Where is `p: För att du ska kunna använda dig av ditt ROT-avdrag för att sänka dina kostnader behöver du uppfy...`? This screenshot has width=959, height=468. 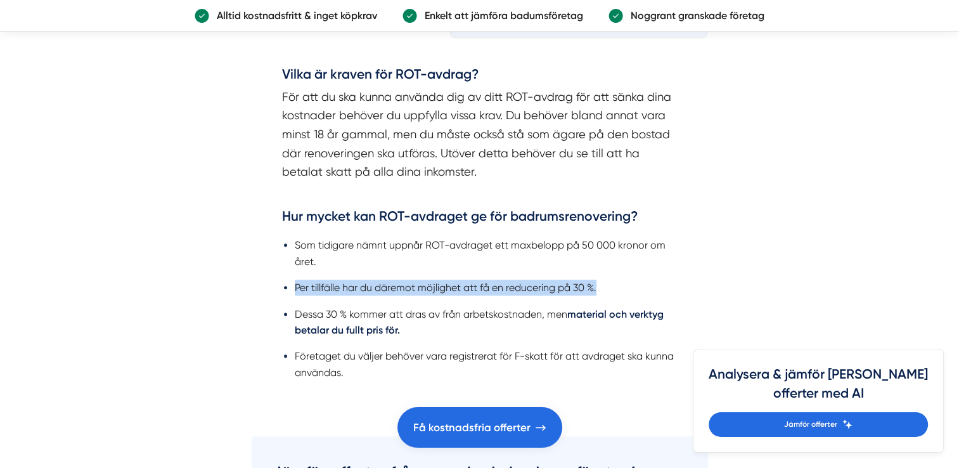 p: För att du ska kunna använda dig av ditt ROT-avdrag för att sänka dina kostnader behöver du uppfy... is located at coordinates (480, 144).